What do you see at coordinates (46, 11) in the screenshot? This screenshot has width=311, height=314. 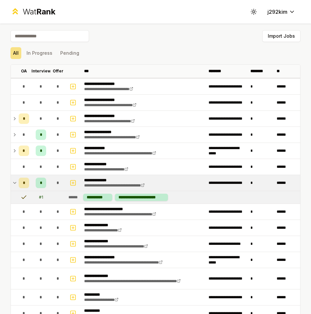 I see `span: Rank` at bounding box center [46, 11].